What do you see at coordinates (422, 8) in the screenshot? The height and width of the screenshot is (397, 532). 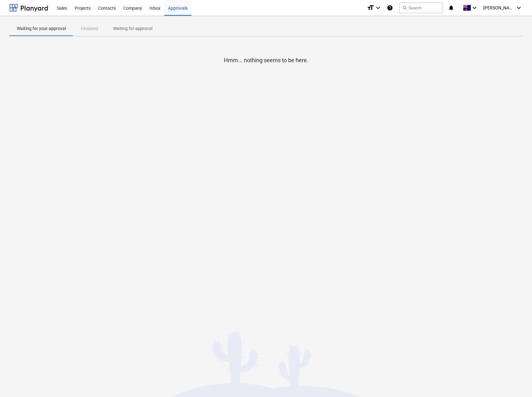 I see `button: Search` at bounding box center [422, 8].